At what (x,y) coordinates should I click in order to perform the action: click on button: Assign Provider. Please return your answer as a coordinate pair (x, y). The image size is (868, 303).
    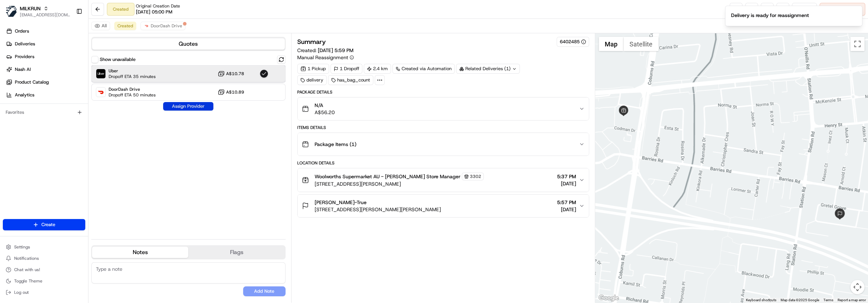
    Looking at the image, I should click on (188, 107).